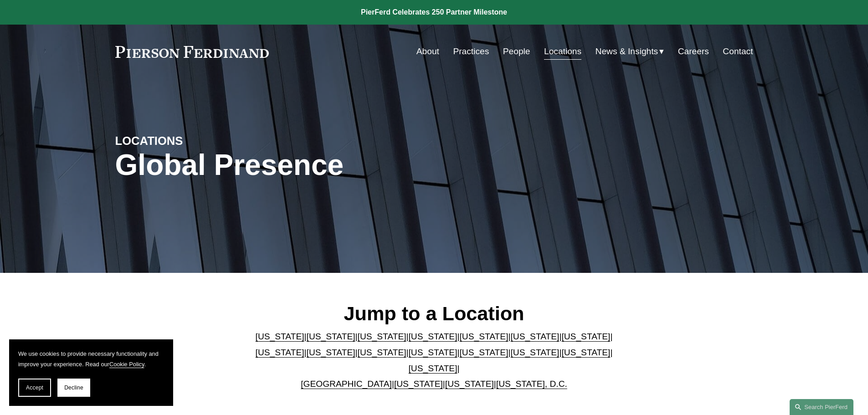 The width and height of the screenshot is (868, 415). I want to click on button: Decline, so click(74, 388).